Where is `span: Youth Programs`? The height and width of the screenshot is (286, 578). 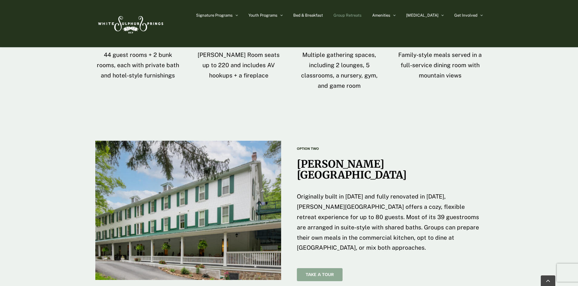 span: Youth Programs is located at coordinates (263, 15).